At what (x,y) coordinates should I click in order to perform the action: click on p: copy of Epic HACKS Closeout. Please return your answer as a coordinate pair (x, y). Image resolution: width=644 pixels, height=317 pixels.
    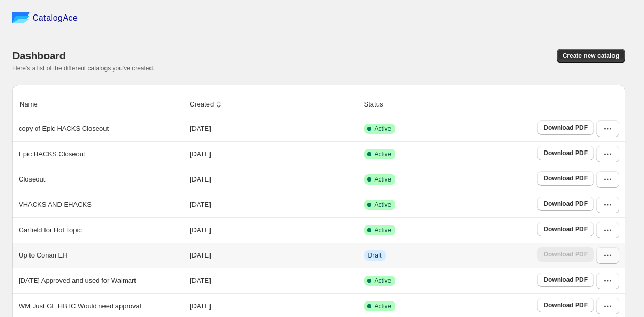
    Looking at the image, I should click on (63, 128).